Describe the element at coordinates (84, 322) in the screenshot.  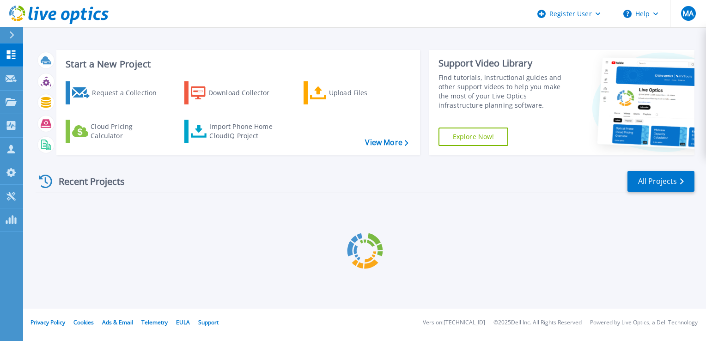
I see `a: Cookies` at that location.